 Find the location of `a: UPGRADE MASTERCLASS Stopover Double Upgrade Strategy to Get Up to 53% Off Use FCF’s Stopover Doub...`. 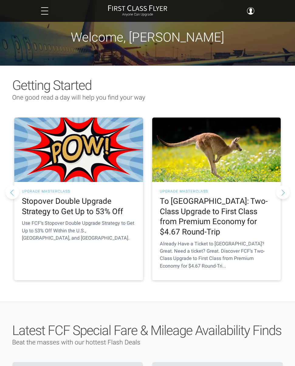

a: UPGRADE MASTERCLASS Stopover Double Upgrade Strategy to Get Up to 53% Off Use FCF’s Stopover Doub... is located at coordinates (79, 199).